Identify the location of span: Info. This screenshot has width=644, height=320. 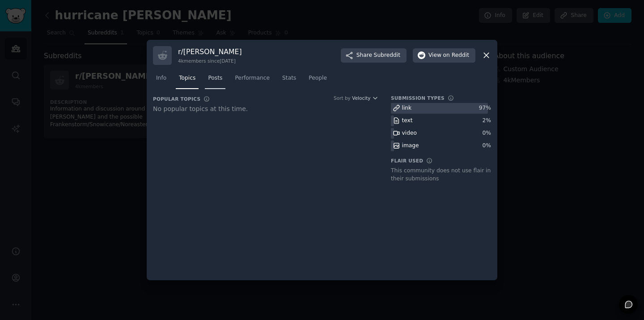
(161, 78).